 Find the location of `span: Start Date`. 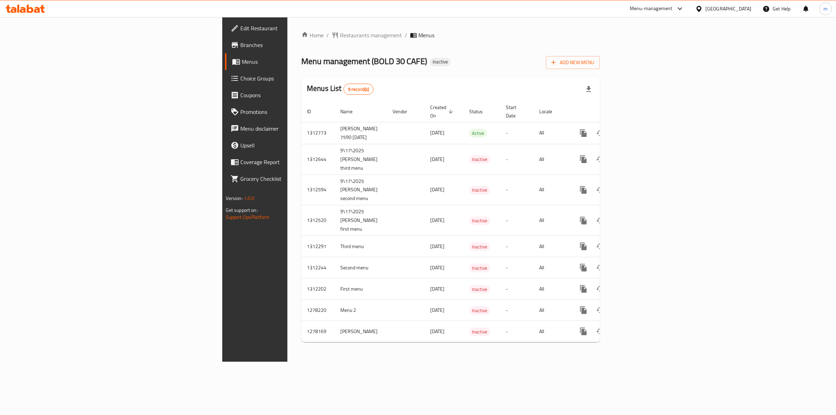

span: Start Date is located at coordinates (515, 111).